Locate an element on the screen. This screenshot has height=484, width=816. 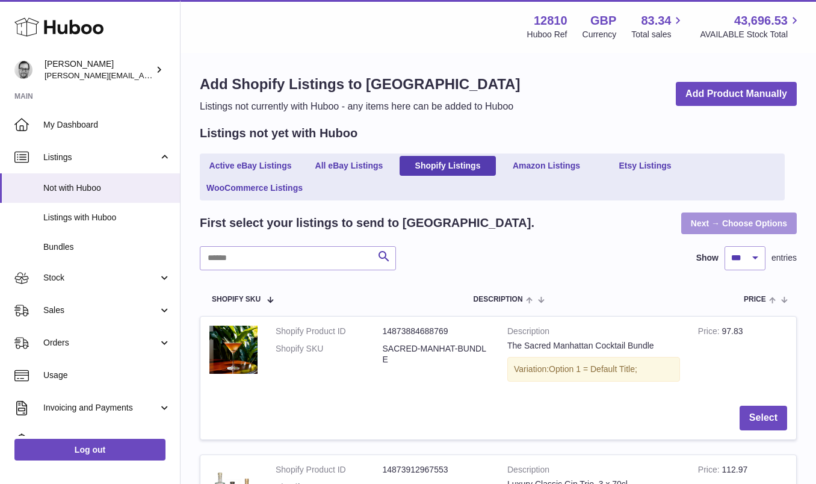
button: Select is located at coordinates (763, 418).